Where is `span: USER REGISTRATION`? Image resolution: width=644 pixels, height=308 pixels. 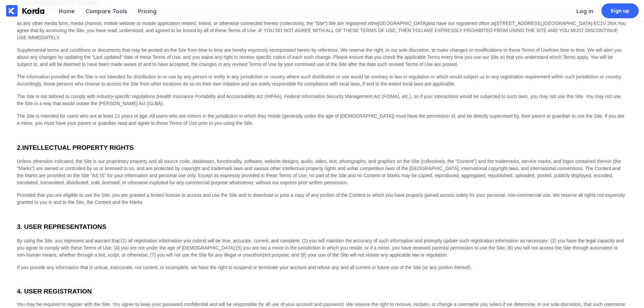
span: USER REGISTRATION is located at coordinates (54, 291).